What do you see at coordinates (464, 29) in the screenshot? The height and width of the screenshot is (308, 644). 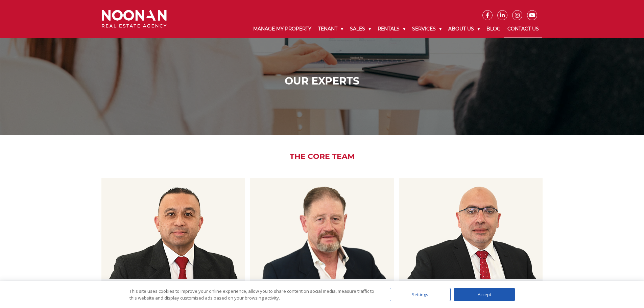 I see `a: About Us` at bounding box center [464, 29].